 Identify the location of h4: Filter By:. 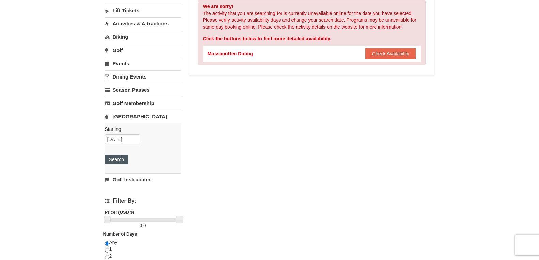
(143, 201).